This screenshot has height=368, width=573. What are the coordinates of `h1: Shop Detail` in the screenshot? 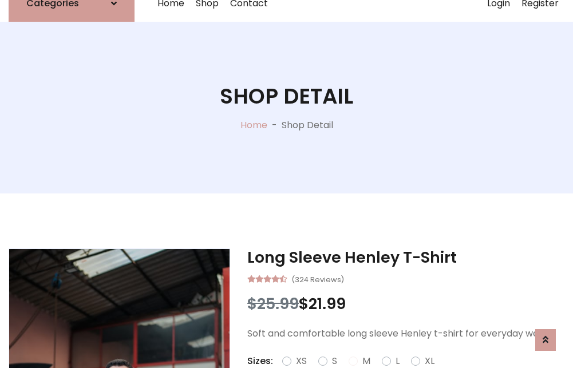 It's located at (286, 96).